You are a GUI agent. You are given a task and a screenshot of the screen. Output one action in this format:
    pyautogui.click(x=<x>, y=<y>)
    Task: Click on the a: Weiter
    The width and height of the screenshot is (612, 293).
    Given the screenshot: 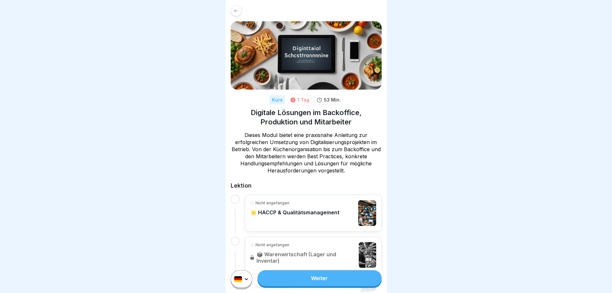 What is the action you would take?
    pyautogui.click(x=320, y=279)
    